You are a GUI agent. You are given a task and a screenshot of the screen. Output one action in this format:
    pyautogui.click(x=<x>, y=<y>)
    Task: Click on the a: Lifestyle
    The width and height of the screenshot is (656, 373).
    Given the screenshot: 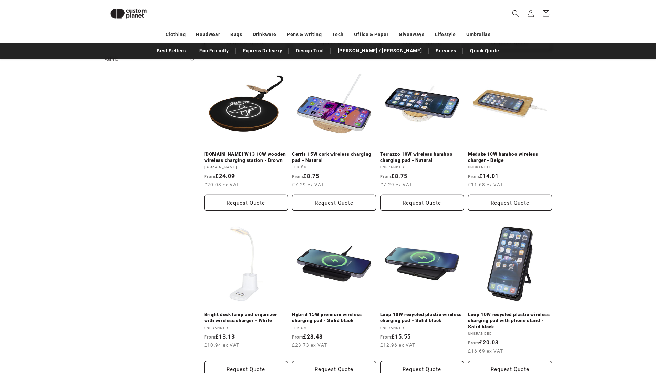 What is the action you would take?
    pyautogui.click(x=445, y=34)
    